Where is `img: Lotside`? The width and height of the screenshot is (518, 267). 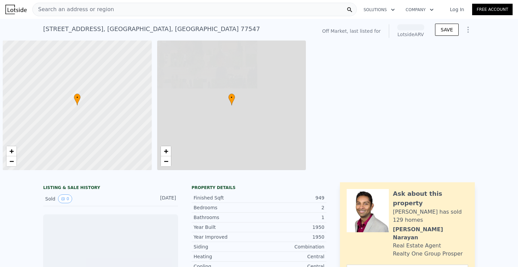
img: Lotside is located at coordinates (16, 9).